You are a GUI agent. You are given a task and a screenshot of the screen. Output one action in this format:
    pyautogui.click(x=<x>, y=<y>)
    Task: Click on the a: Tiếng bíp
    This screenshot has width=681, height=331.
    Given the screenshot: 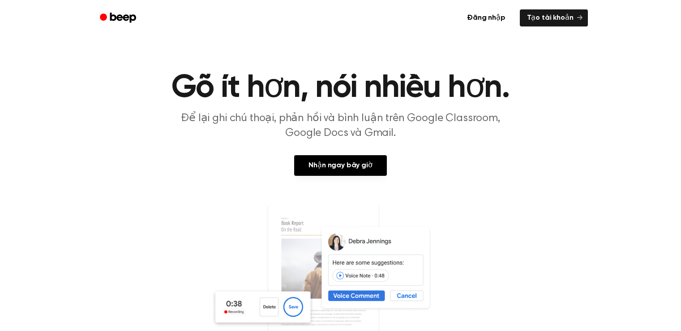 What is the action you would take?
    pyautogui.click(x=119, y=18)
    